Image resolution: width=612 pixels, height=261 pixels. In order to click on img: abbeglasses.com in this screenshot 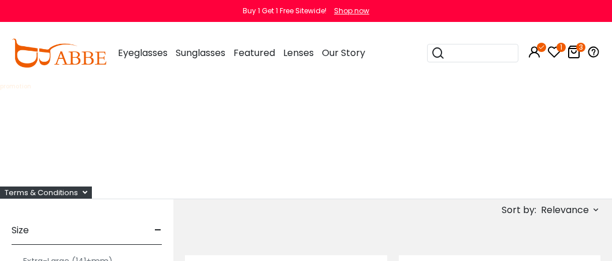, I will do `click(59, 53)`.